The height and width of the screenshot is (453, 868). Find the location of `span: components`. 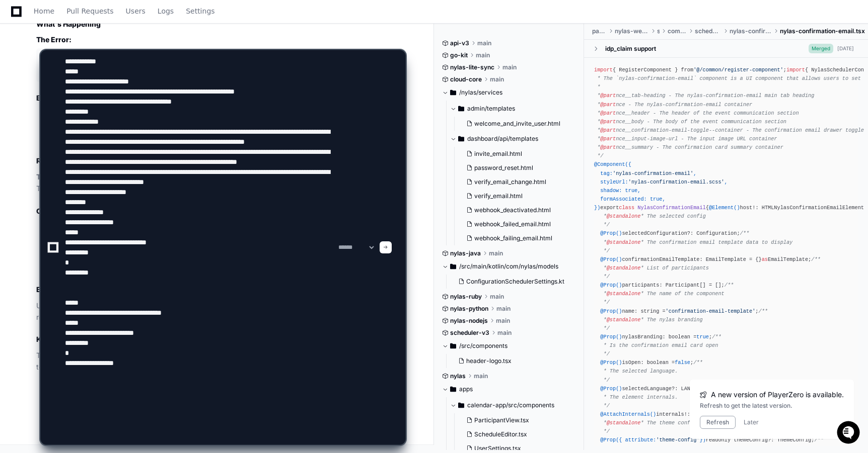

span: components is located at coordinates (677, 31).